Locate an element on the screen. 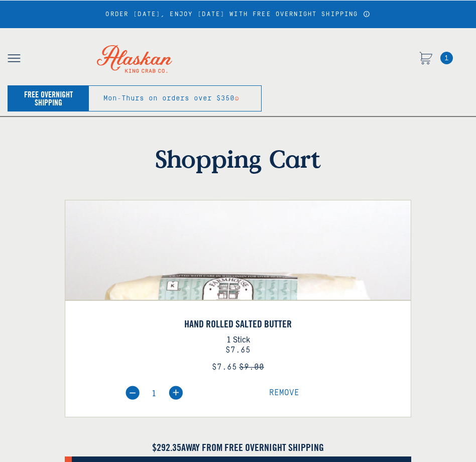 The image size is (476, 462). span: 292.35 is located at coordinates (169, 447).